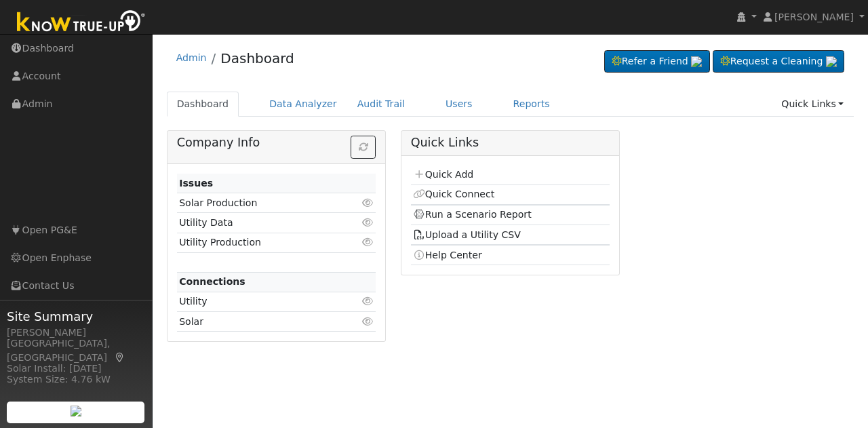 Image resolution: width=868 pixels, height=428 pixels. I want to click on td: Solar Production, so click(261, 203).